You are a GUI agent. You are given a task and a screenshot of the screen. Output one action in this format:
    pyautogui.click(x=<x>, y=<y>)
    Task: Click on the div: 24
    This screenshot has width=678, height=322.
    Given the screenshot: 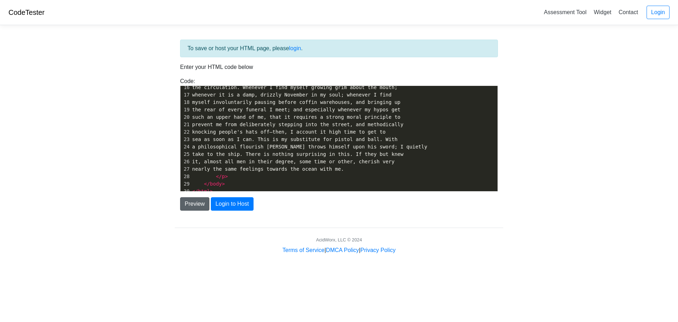 What is the action you would take?
    pyautogui.click(x=185, y=147)
    